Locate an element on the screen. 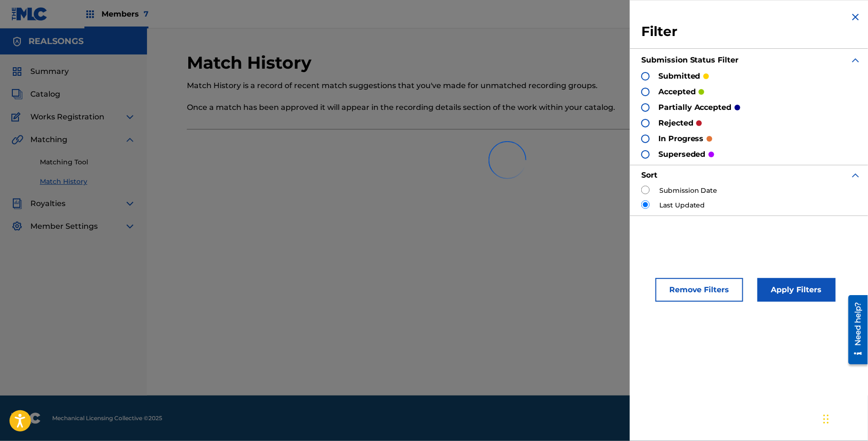 Image resolution: width=868 pixels, height=441 pixels. button: Remove Filters is located at coordinates (699, 289).